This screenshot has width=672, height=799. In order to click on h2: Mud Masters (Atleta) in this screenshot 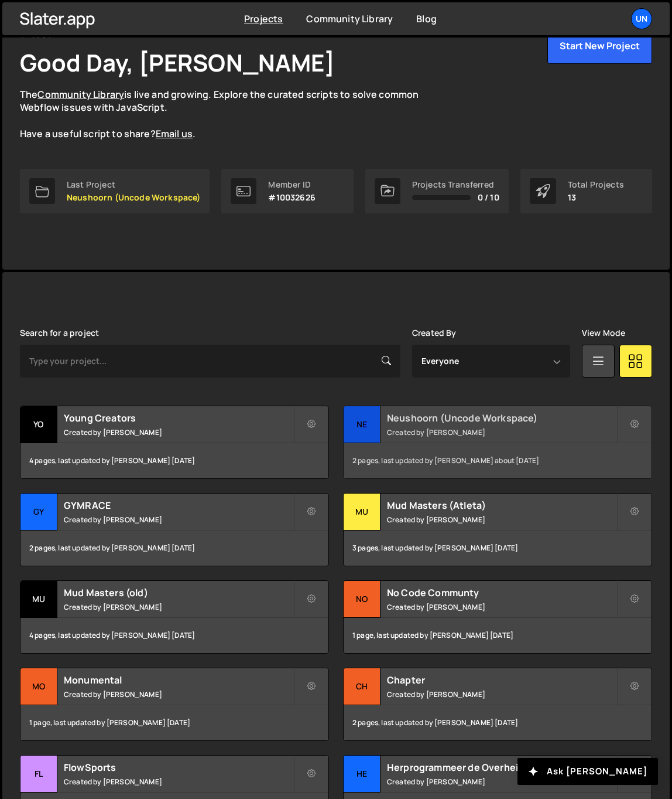, I will do `click(502, 506)`.